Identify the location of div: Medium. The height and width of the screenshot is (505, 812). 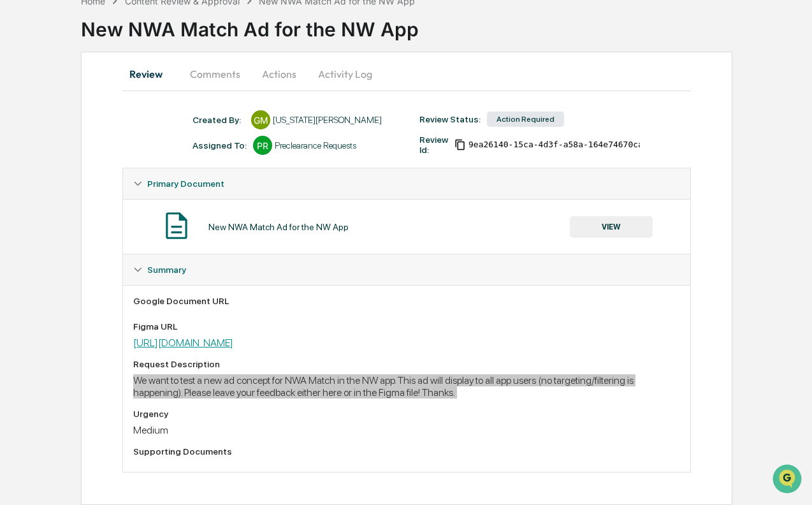
(407, 430).